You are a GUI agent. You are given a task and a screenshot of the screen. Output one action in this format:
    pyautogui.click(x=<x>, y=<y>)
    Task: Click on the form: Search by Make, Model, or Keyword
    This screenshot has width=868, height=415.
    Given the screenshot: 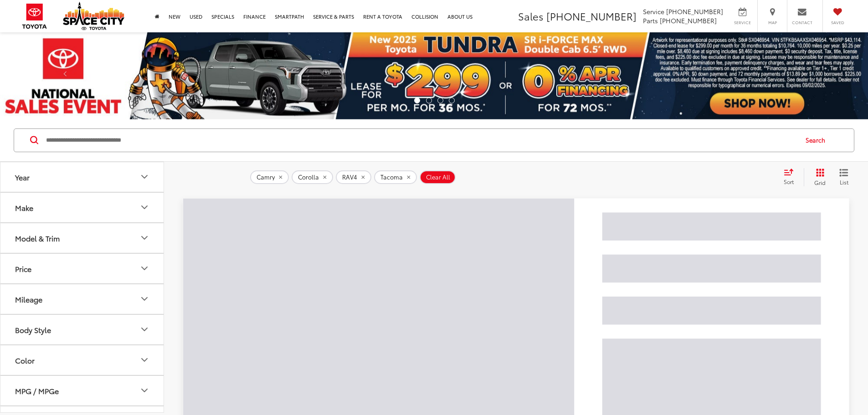 What is the action you would take?
    pyautogui.click(x=421, y=140)
    